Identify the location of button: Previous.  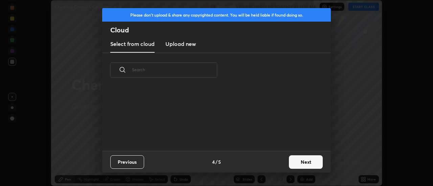
(127, 162).